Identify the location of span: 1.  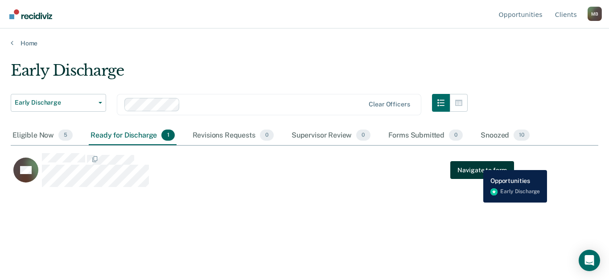
(168, 136).